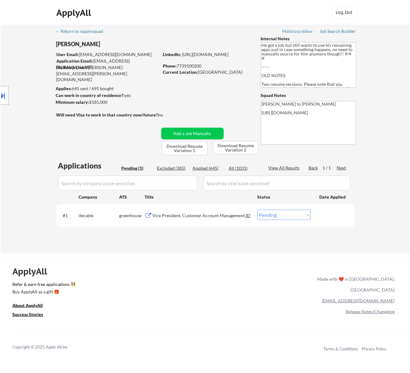 The image size is (410, 373). Describe the element at coordinates (208, 168) in the screenshot. I see `div: Applied (645)` at that location.